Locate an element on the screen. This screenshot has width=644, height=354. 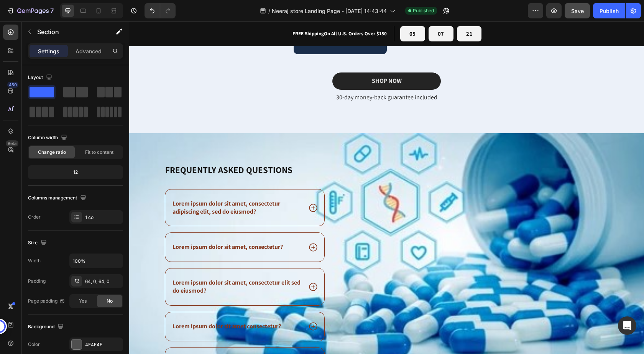
div: SHOP NOW is located at coordinates (258, 60).